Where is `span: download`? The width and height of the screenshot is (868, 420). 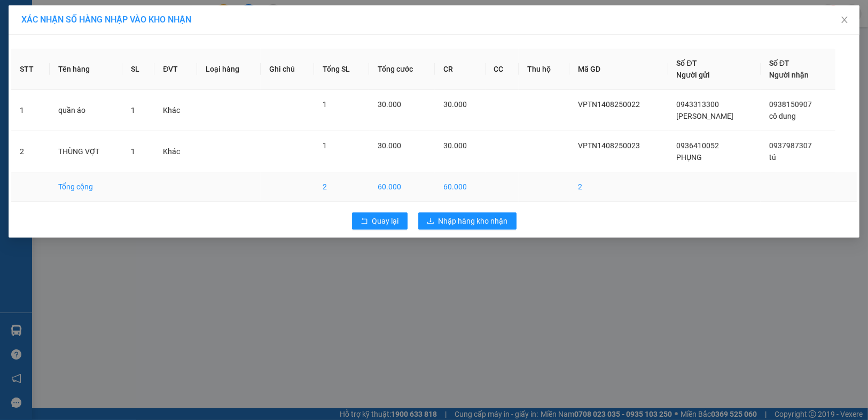 span: download is located at coordinates (431, 221).